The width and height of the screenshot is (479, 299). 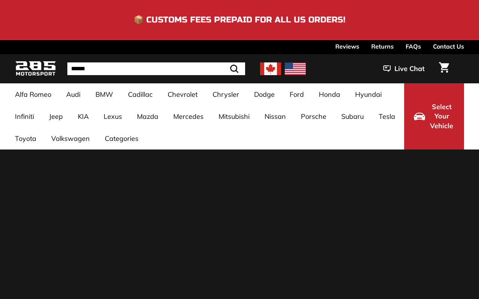 I want to click on a: Mercedes, so click(x=188, y=116).